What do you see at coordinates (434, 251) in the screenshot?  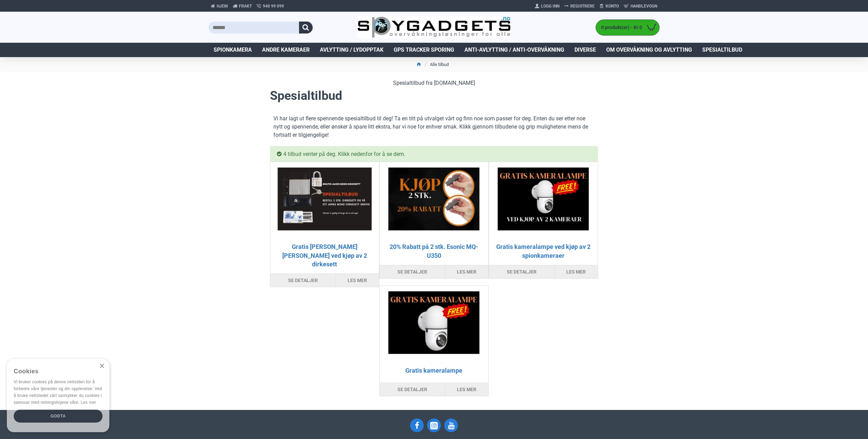 I see `a: 20% Rabatt på 2 stk. Esonic MQ-U350` at bounding box center [434, 251].